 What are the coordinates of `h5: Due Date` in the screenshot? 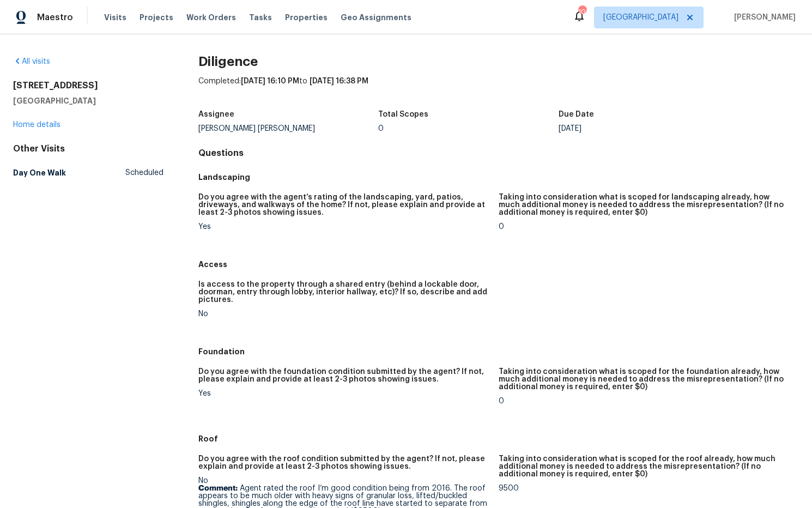 It's located at (576, 115).